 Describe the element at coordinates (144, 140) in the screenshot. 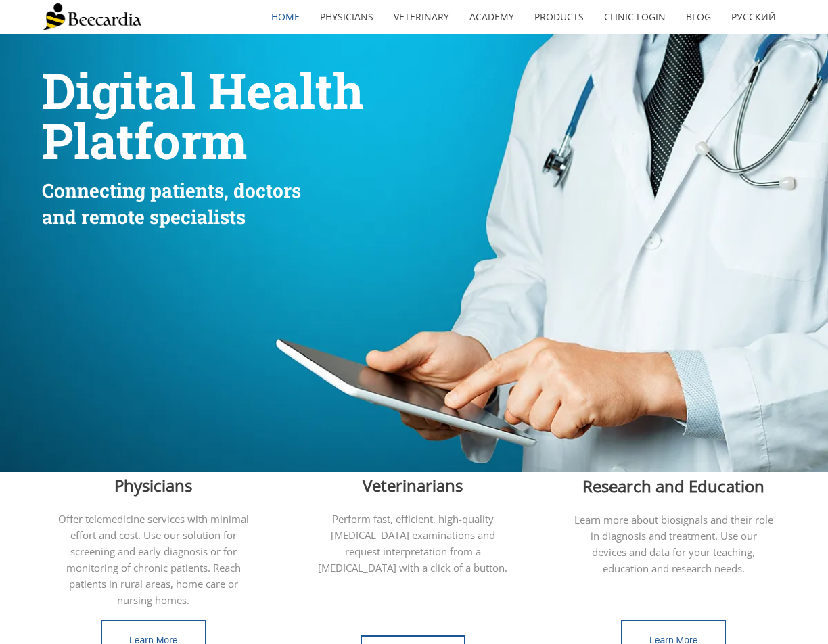

I see `span: Platform` at that location.